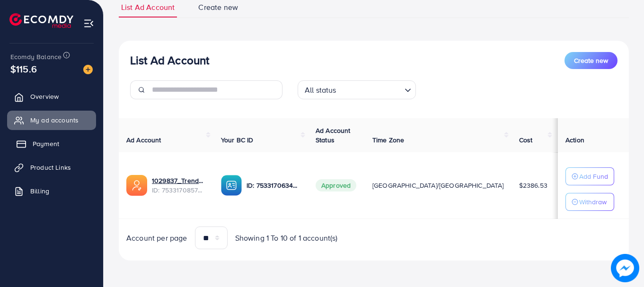 The width and height of the screenshot is (644, 287). I want to click on img: ic-ads-acc.e4c84228.svg, so click(137, 185).